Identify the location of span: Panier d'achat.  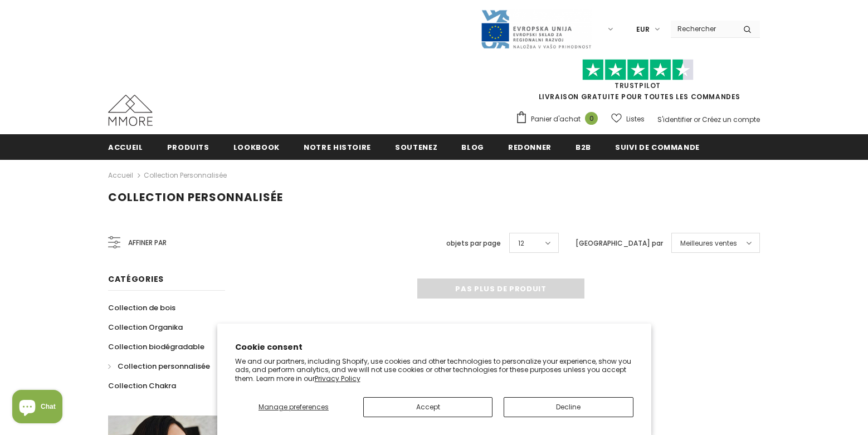
(555, 119).